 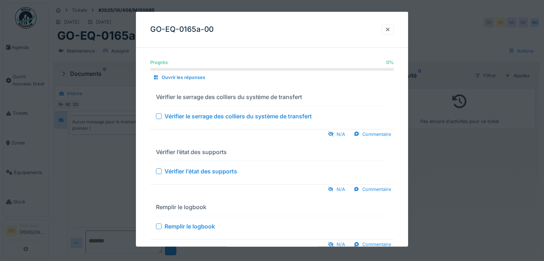 What do you see at coordinates (390, 62) in the screenshot?
I see `div: 0 %` at bounding box center [390, 62].